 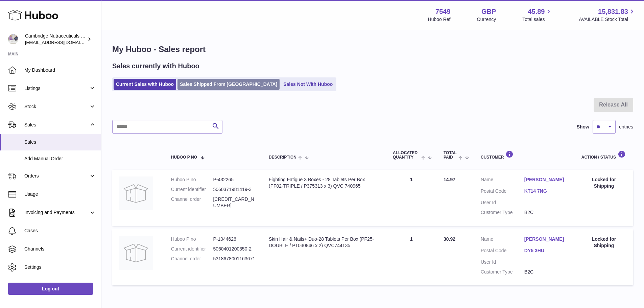 I want to click on span: Total paid, so click(x=450, y=155).